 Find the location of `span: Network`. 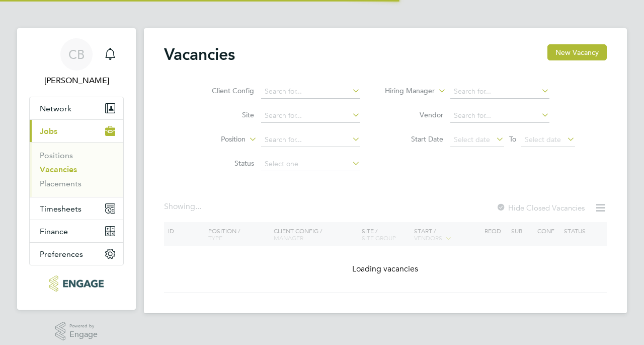

span: Network is located at coordinates (56, 108).